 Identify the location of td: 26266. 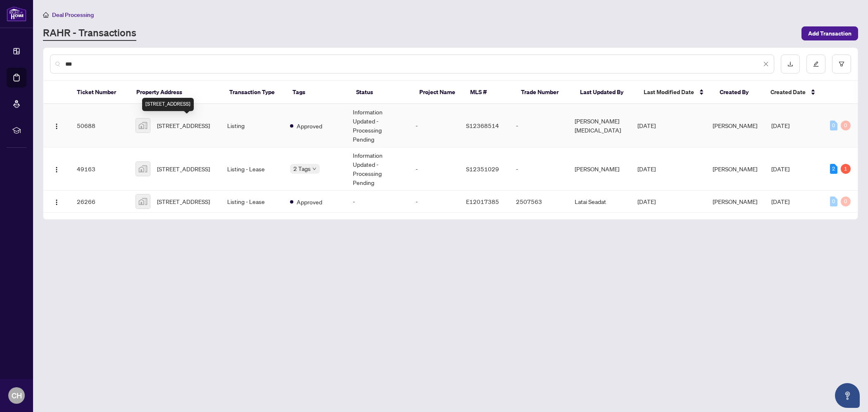
(99, 202).